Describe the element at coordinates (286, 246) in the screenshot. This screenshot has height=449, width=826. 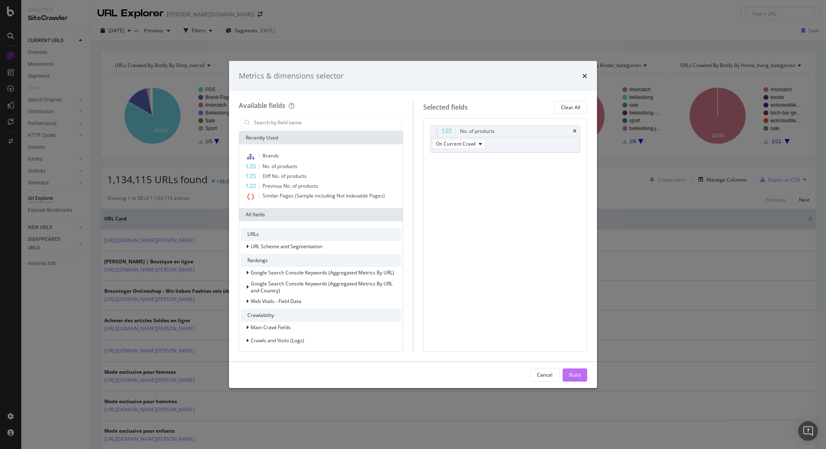
I see `span: URL Scheme and Segmentation` at that location.